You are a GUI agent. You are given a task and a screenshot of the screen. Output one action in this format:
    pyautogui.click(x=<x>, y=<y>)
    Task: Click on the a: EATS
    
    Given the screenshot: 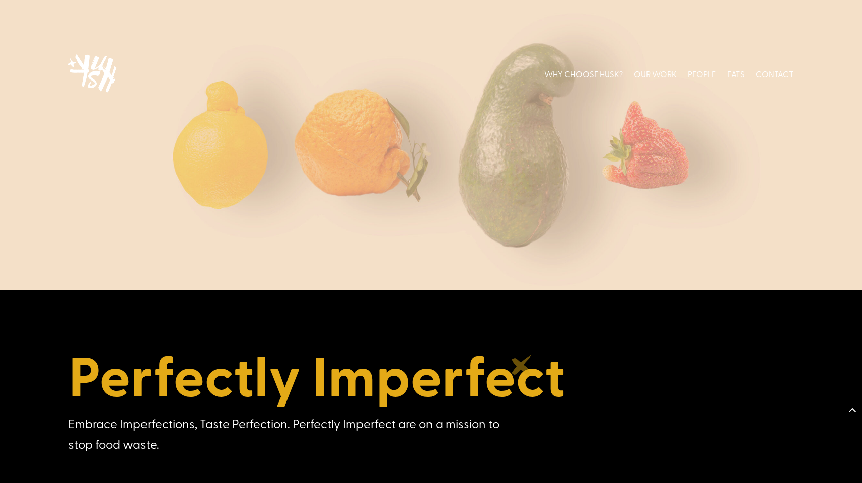 What is the action you would take?
    pyautogui.click(x=736, y=74)
    